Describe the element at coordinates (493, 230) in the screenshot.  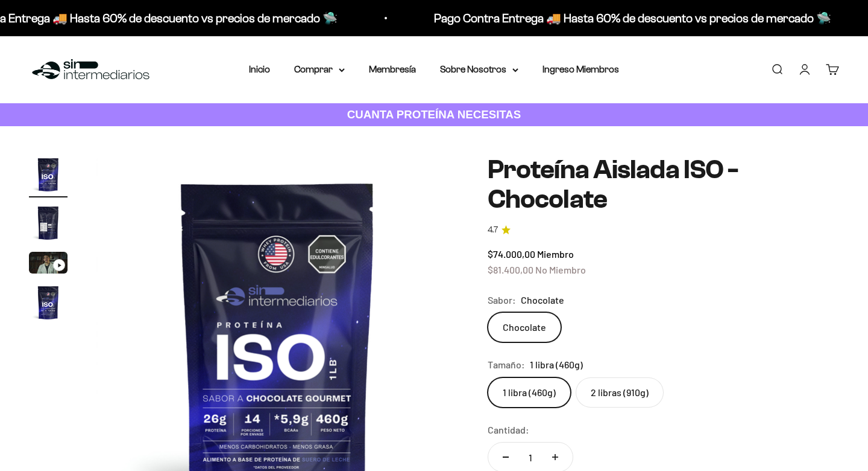
I see `span: 4.7` at that location.